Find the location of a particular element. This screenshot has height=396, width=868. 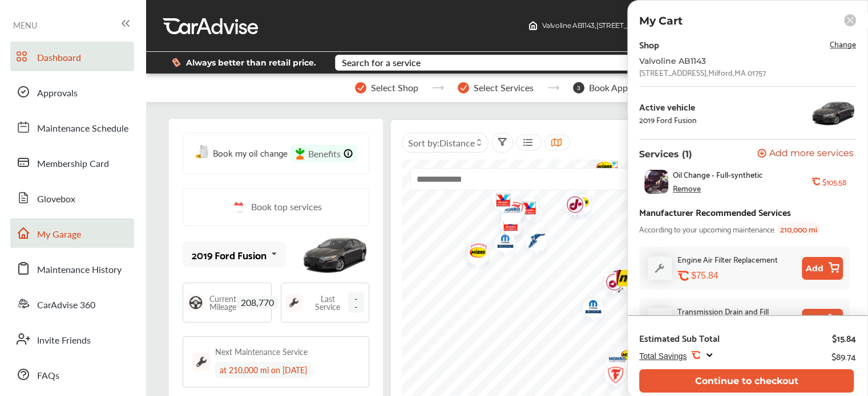

span: Total Savings is located at coordinates (662, 356).